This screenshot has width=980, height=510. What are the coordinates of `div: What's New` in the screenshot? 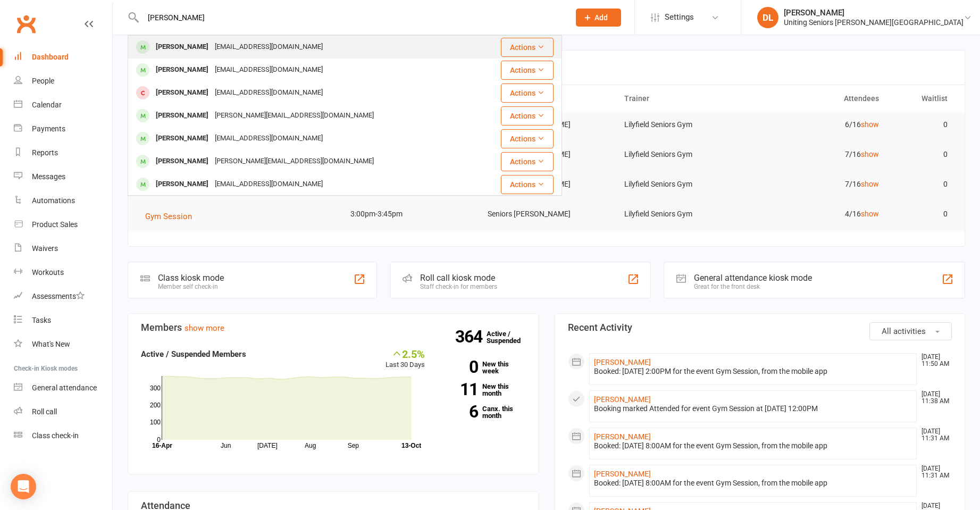 It's located at (51, 344).